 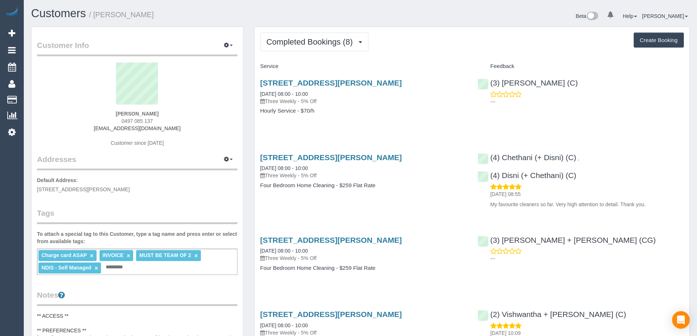 I want to click on span: MUST BE TEAM OF 2, so click(x=165, y=255).